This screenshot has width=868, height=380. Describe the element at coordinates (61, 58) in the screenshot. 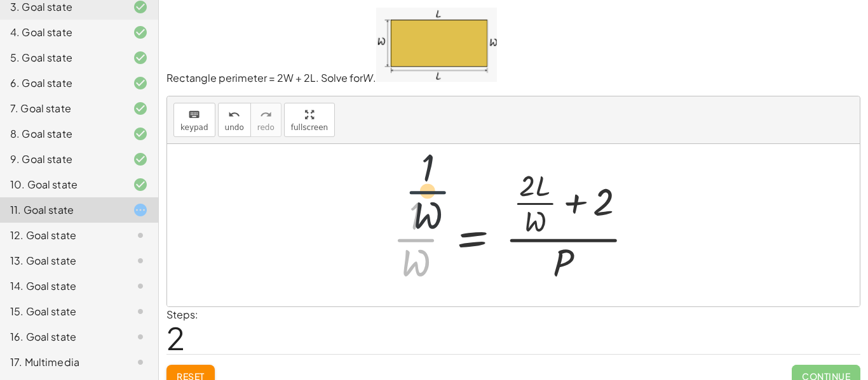

I see `div: 5. Goal state` at that location.